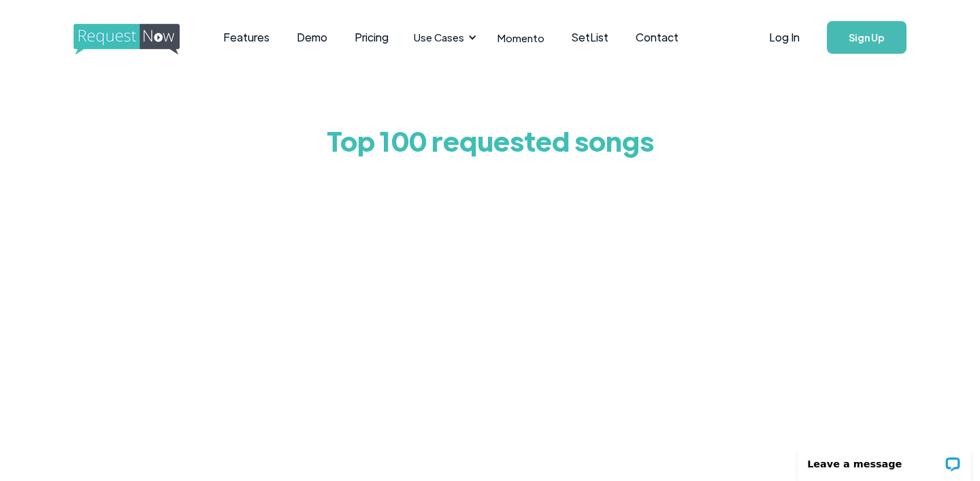  What do you see at coordinates (521, 38) in the screenshot?
I see `a: Momento` at bounding box center [521, 38].